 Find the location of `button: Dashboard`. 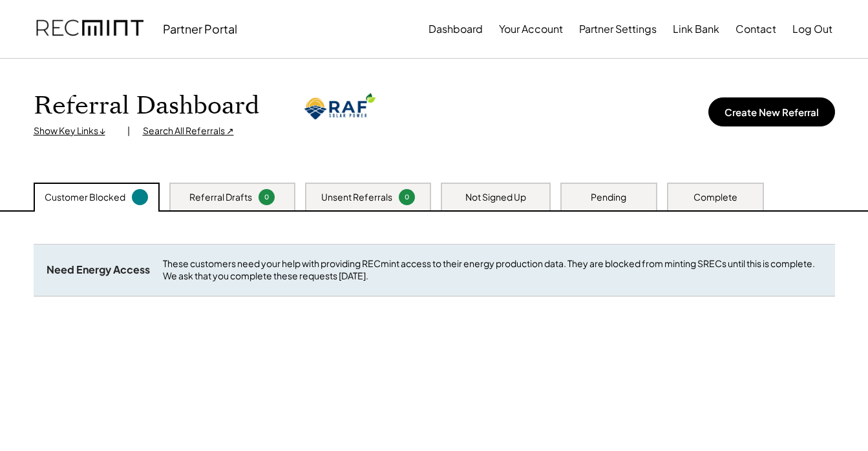

button: Dashboard is located at coordinates (455, 29).